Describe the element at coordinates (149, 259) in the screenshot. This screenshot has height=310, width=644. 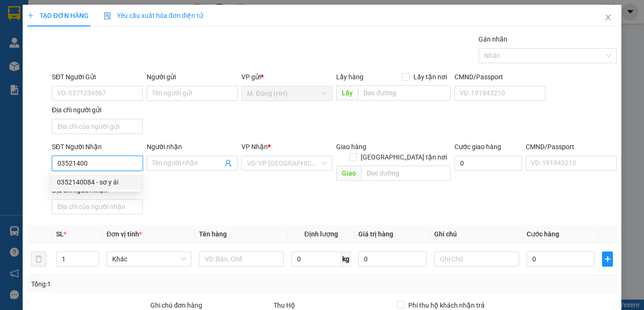
I see `span: Khác` at that location.